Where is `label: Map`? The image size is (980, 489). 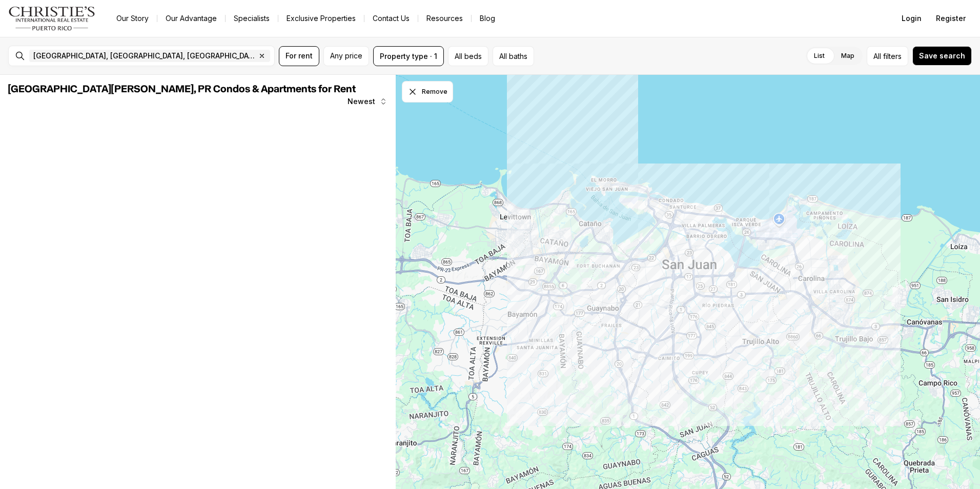
label: Map is located at coordinates (848, 56).